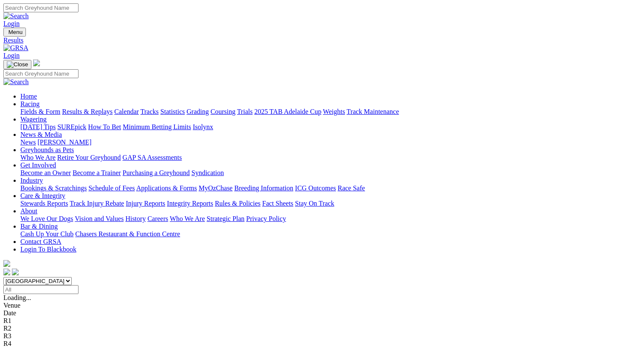  What do you see at coordinates (41, 289) in the screenshot?
I see `input: Select date` at bounding box center [41, 289].